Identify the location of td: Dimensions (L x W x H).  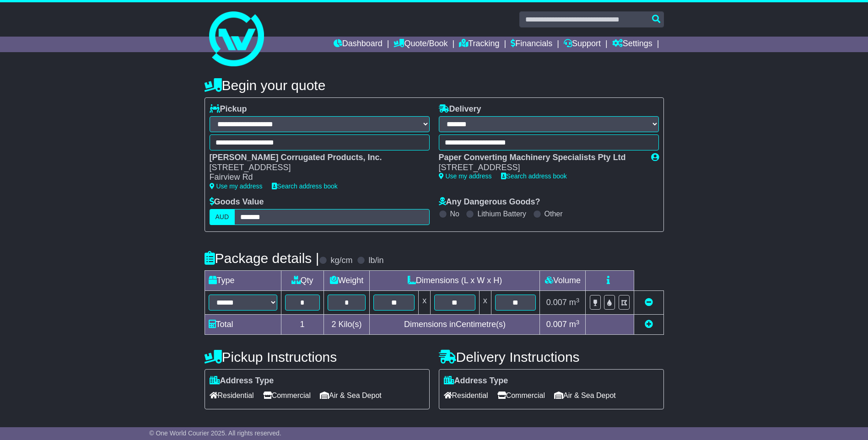
(455, 280).